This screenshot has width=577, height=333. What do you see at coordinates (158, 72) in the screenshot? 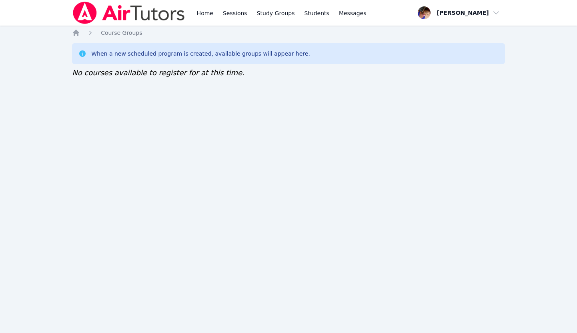
I see `span: No courses available to register for at this time.` at bounding box center [158, 72].